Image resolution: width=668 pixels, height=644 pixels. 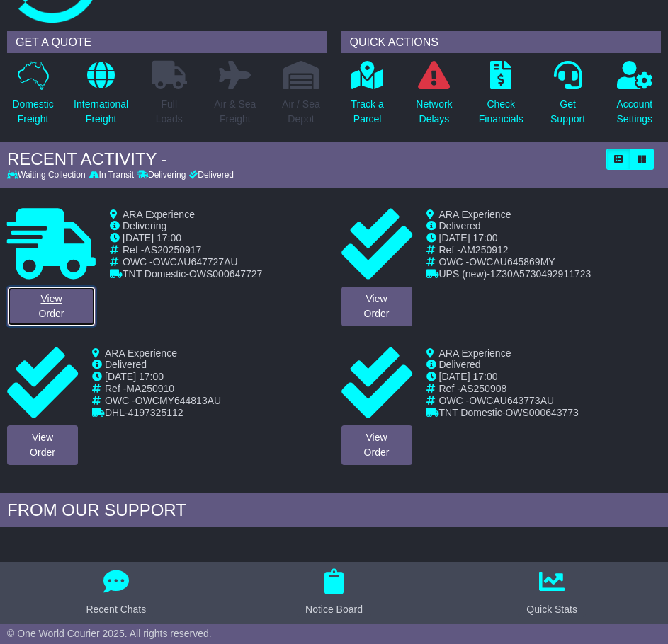 What do you see at coordinates (635, 97) in the screenshot?
I see `a: AccountSettings` at bounding box center [635, 97].